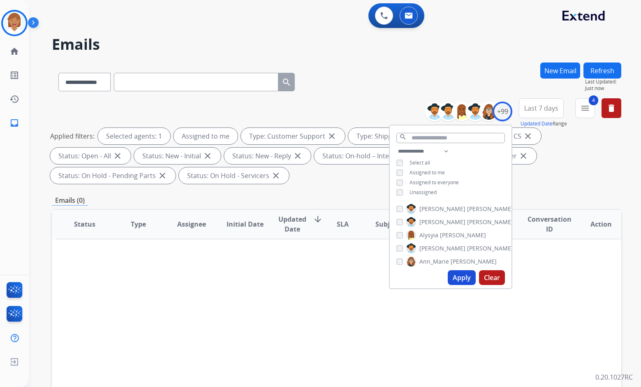  What do you see at coordinates (612, 108) in the screenshot?
I see `mat-icon: delete` at bounding box center [612, 108].